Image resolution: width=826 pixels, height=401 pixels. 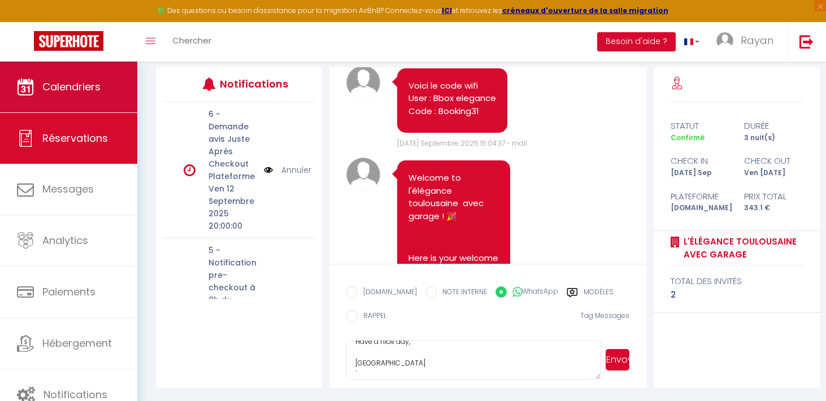 I want to click on a: Chercher, so click(x=192, y=42).